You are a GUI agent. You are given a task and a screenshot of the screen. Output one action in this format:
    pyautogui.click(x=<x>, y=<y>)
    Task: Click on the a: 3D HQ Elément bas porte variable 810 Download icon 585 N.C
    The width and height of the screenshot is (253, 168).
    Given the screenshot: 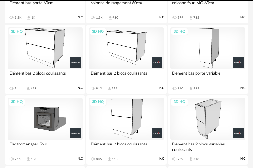 What is the action you would take?
    pyautogui.click(x=208, y=60)
    